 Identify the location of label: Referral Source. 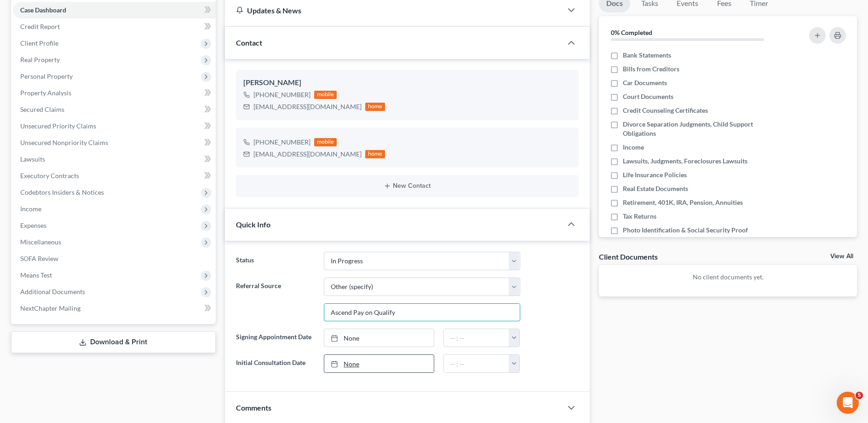
(275, 300).